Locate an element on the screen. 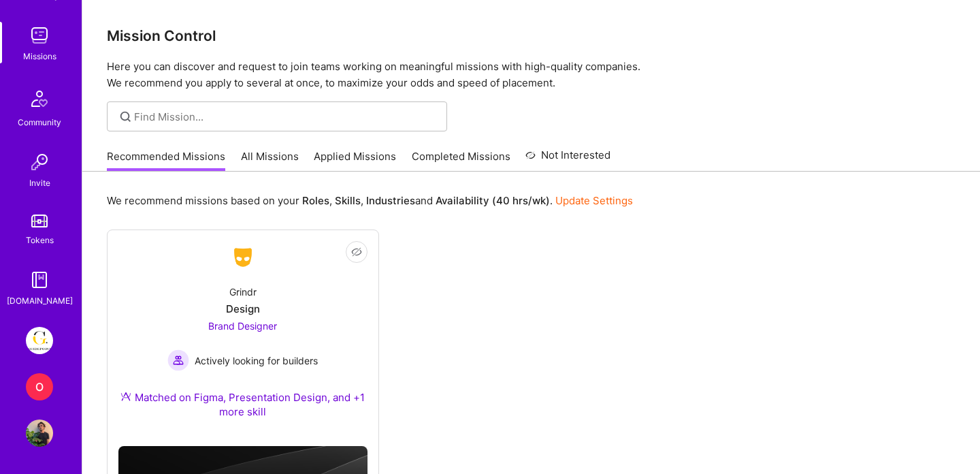 The image size is (980, 474). img: tokens is located at coordinates (39, 221).